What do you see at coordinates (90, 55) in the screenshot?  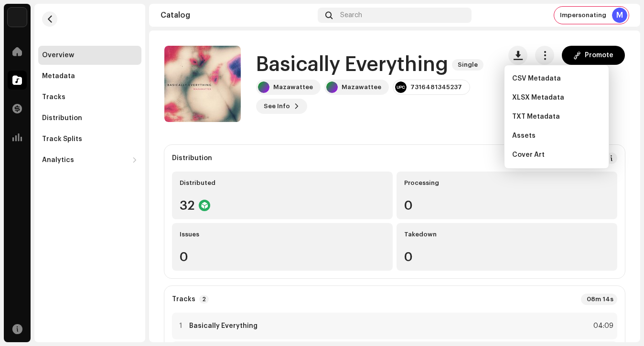 I see `re-m-nav-item: Overview` at bounding box center [90, 55].